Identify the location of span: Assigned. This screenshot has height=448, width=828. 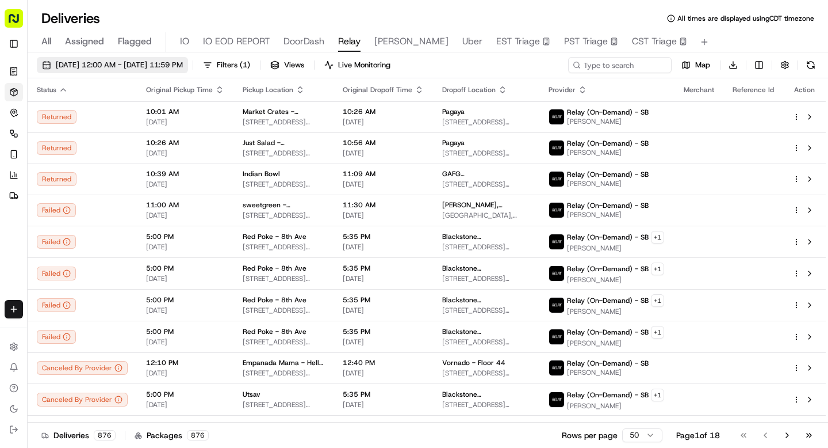
(85, 41).